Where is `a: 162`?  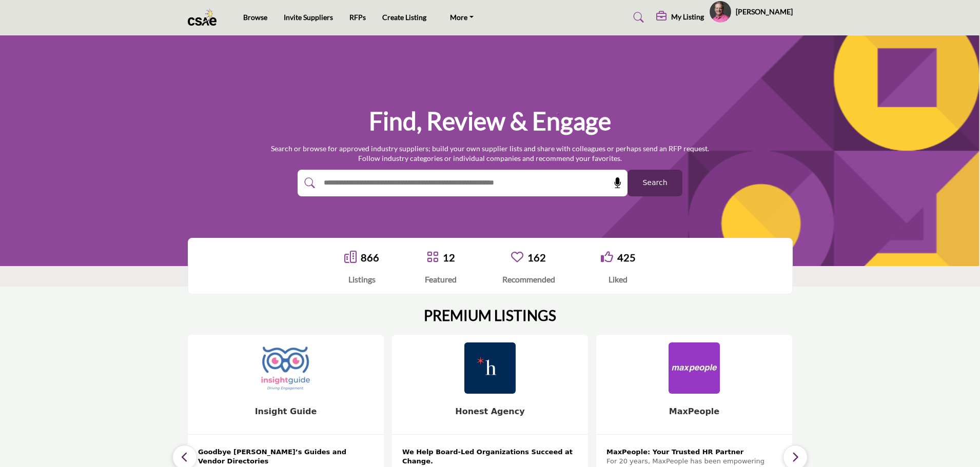
a: 162 is located at coordinates (536, 257).